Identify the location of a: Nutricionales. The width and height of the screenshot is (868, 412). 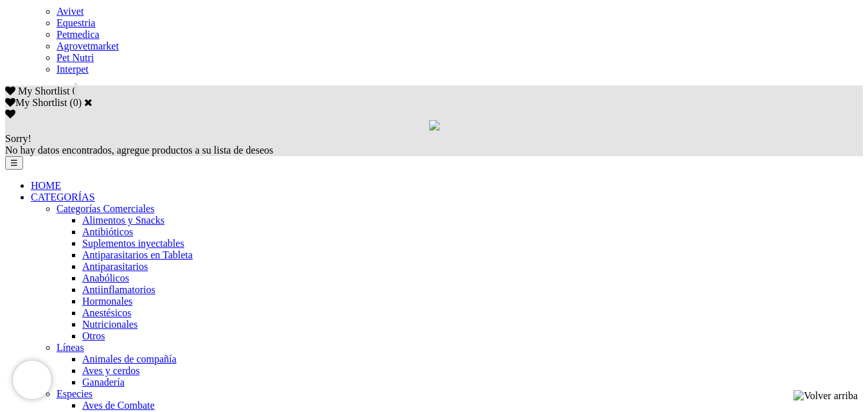
(110, 323).